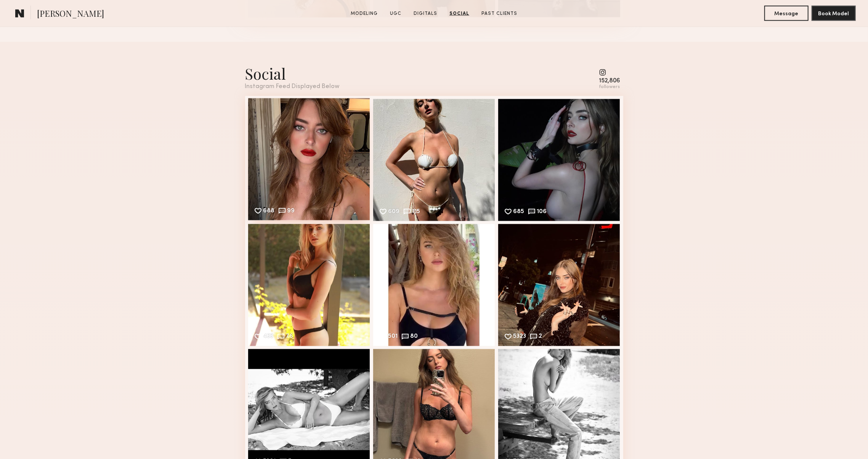 The image size is (868, 459). What do you see at coordinates (786, 14) in the screenshot?
I see `button: Message` at bounding box center [786, 14].